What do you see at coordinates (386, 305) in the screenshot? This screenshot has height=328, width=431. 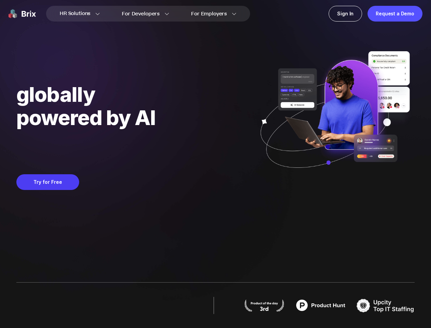 I see `img: TOP IT STAFFING` at bounding box center [386, 305].